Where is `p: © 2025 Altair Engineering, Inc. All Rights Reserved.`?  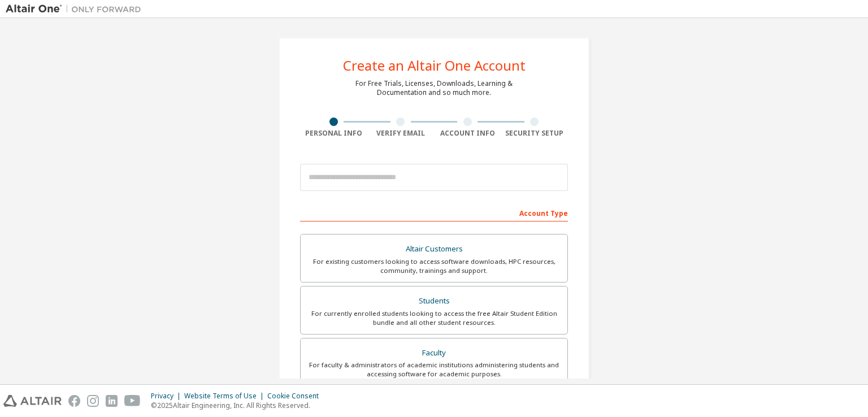 p: © 2025 Altair Engineering, Inc. All Rights Reserved. is located at coordinates (238, 405).